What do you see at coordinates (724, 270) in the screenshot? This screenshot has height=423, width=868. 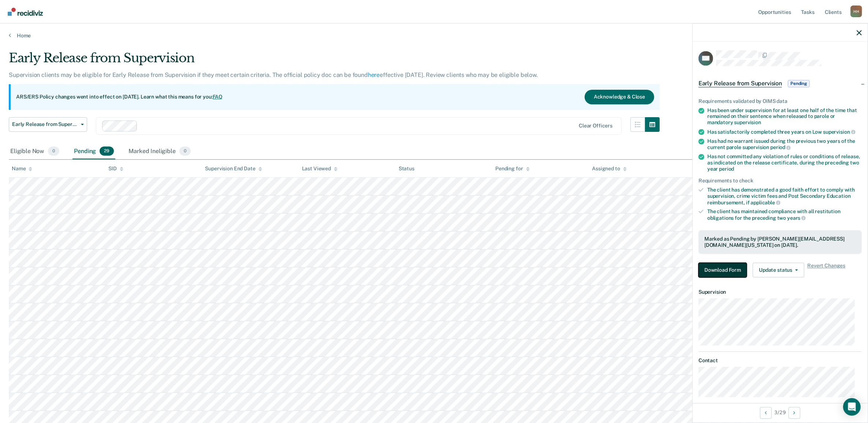 I see `a: Navigate to form link` at bounding box center [724, 270].